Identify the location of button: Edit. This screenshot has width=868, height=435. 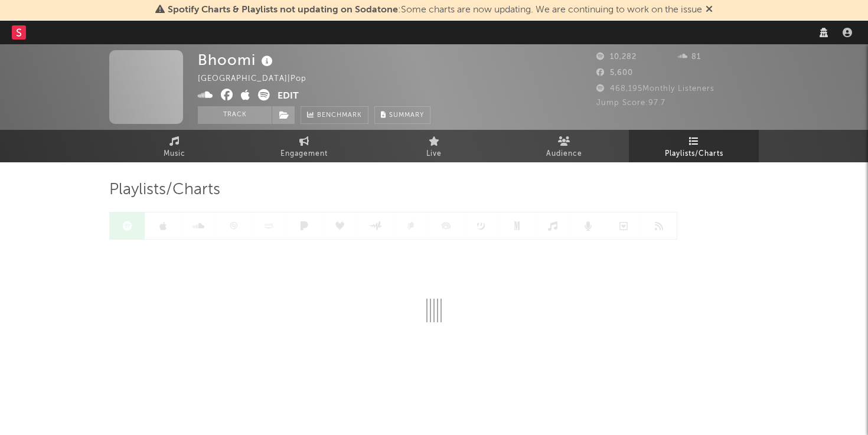
(288, 97).